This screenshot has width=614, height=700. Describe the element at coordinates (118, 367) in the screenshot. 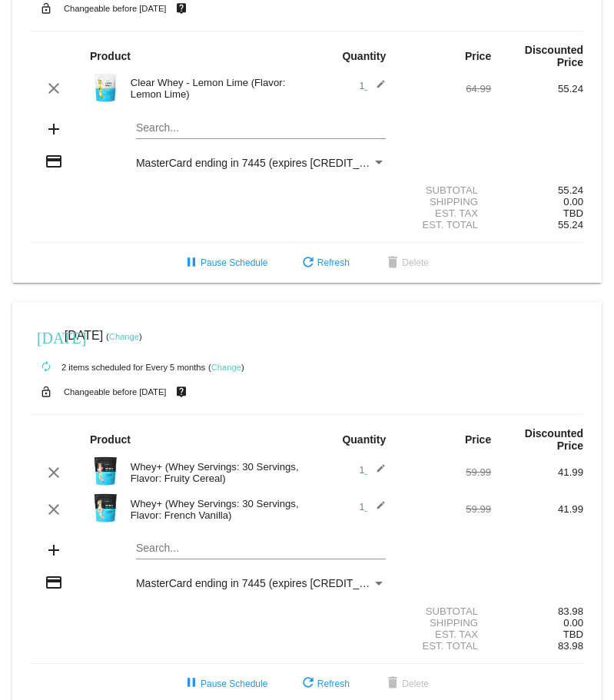

I see `small: 2 items scheduled for Every 5 months` at that location.